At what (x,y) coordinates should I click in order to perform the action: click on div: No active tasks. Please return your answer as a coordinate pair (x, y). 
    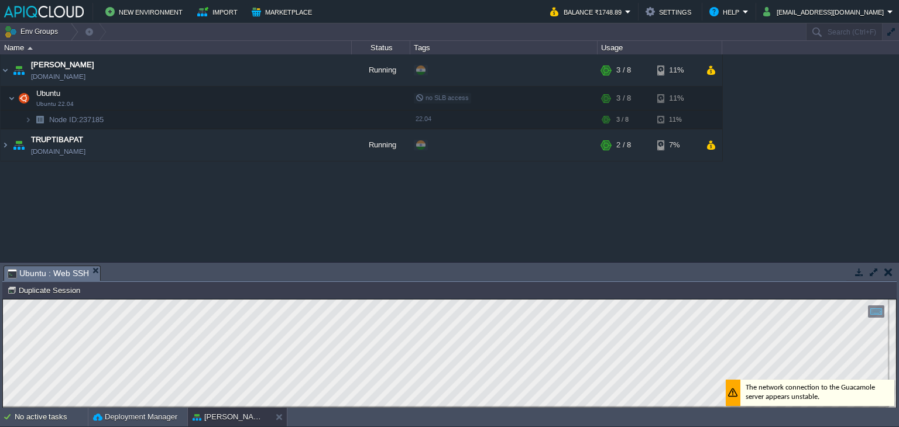
    Looking at the image, I should click on (51, 417).